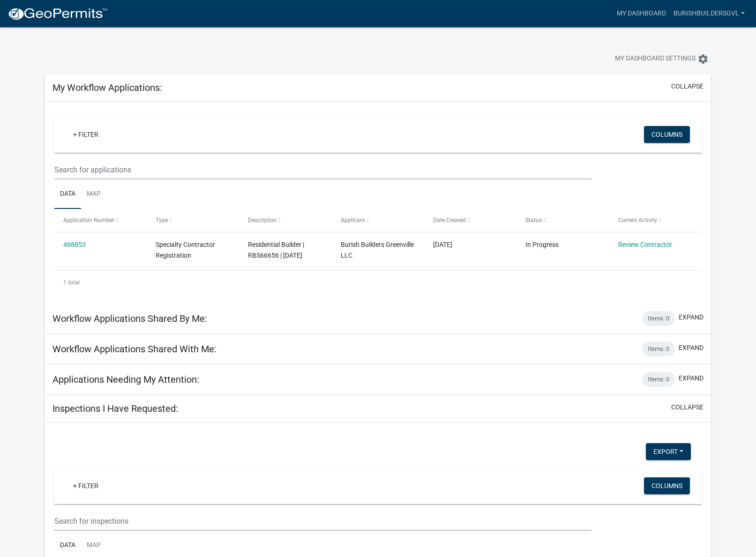 The image size is (756, 557). What do you see at coordinates (353, 220) in the screenshot?
I see `span: Applicant` at bounding box center [353, 220].